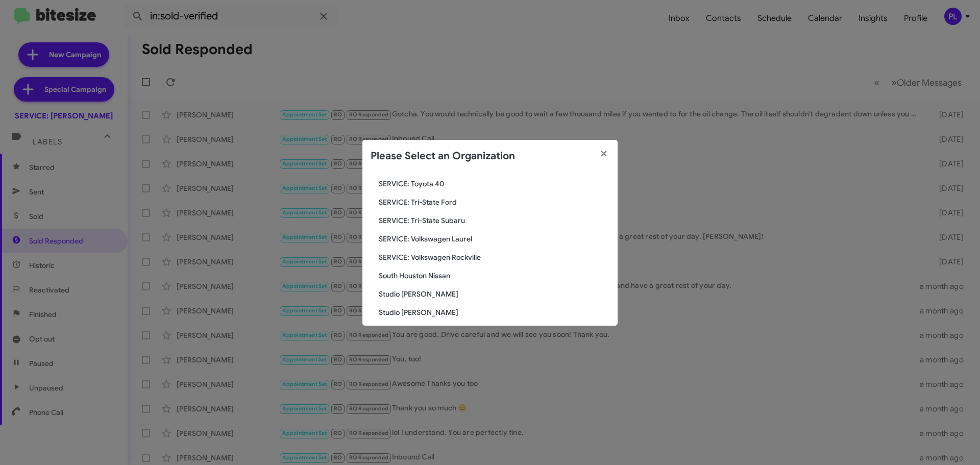 This screenshot has width=980, height=465. What do you see at coordinates (494, 239) in the screenshot?
I see `span: SERVICE: Volkswagen Laurel` at bounding box center [494, 239].